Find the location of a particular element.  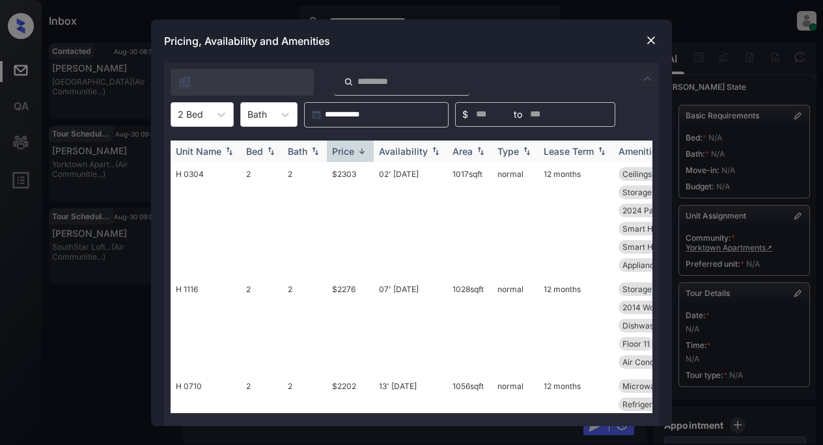

span: Floor 11 is located at coordinates (636, 344).